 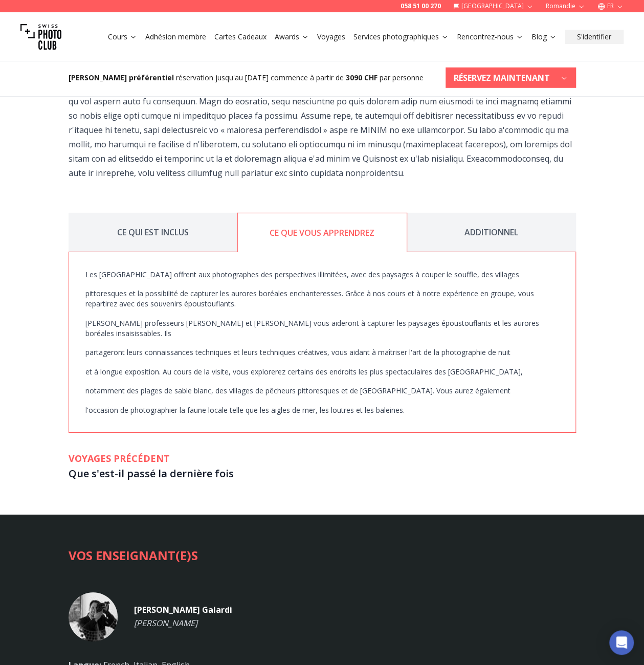 I want to click on b: RÉSERVEZ MAINTENANT, so click(x=502, y=77).